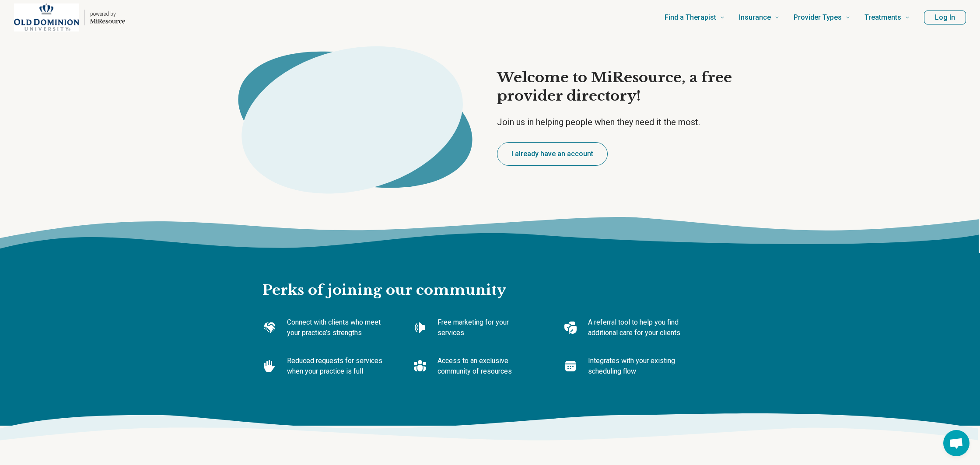 The image size is (980, 465). I want to click on p: Free marketing for your services, so click(487, 328).